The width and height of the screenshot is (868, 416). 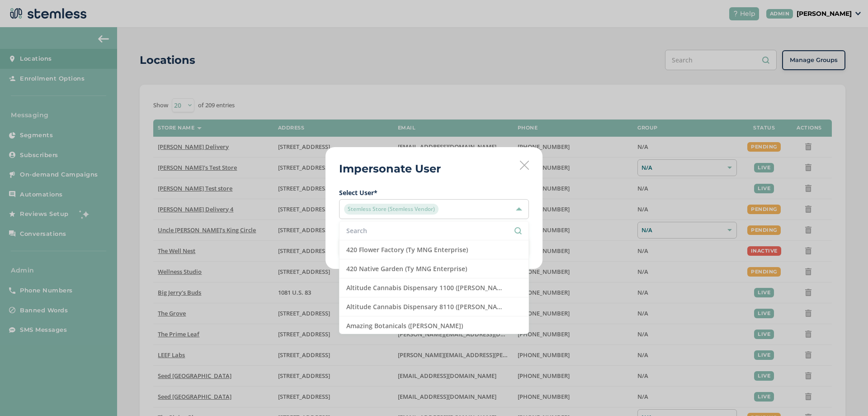 What do you see at coordinates (391, 209) in the screenshot?
I see `span: Stemless Store (Stemless Vendor)` at bounding box center [391, 209].